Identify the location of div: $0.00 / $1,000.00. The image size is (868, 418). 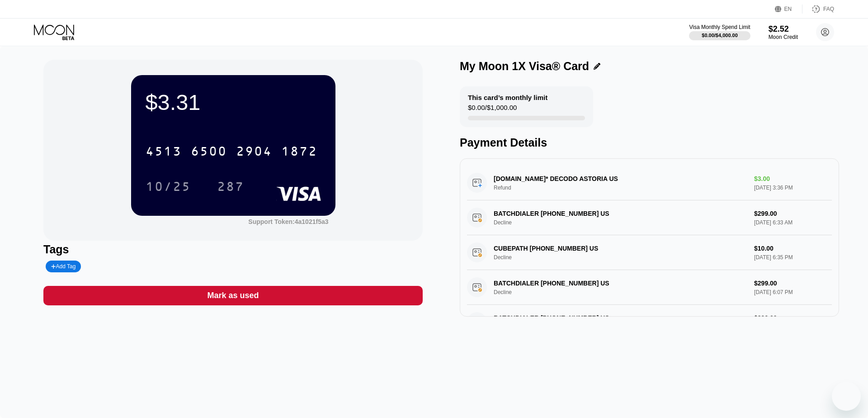
(492, 109).